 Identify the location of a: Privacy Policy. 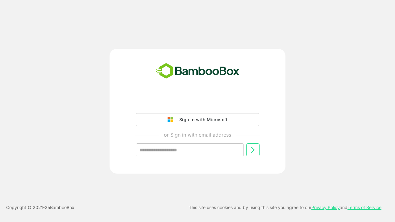
(326, 207).